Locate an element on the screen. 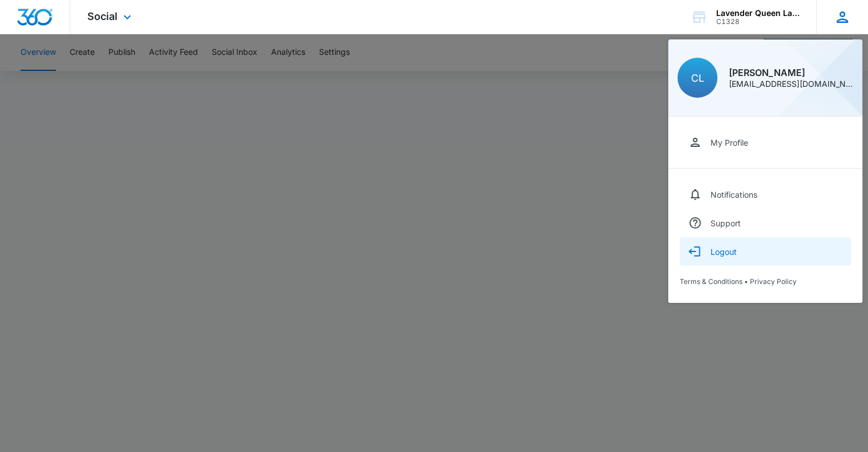  button: Logout is located at coordinates (765, 252).